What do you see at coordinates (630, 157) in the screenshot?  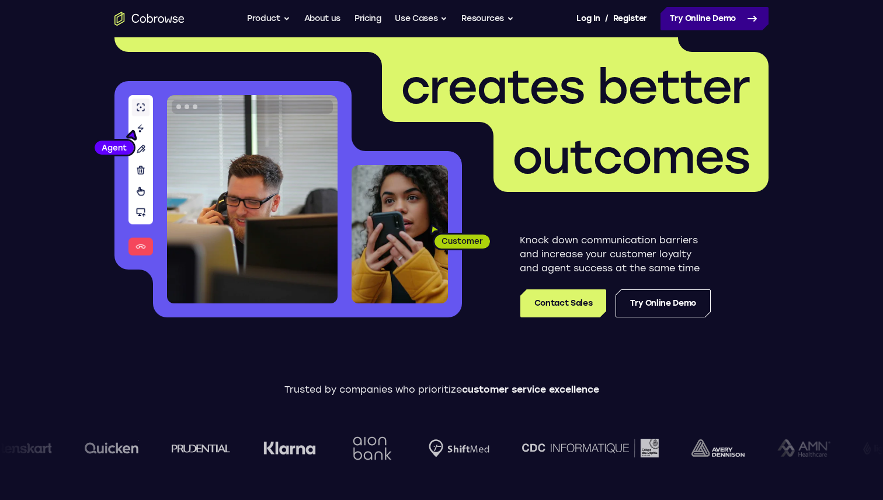 I see `span: outcomes` at bounding box center [630, 157].